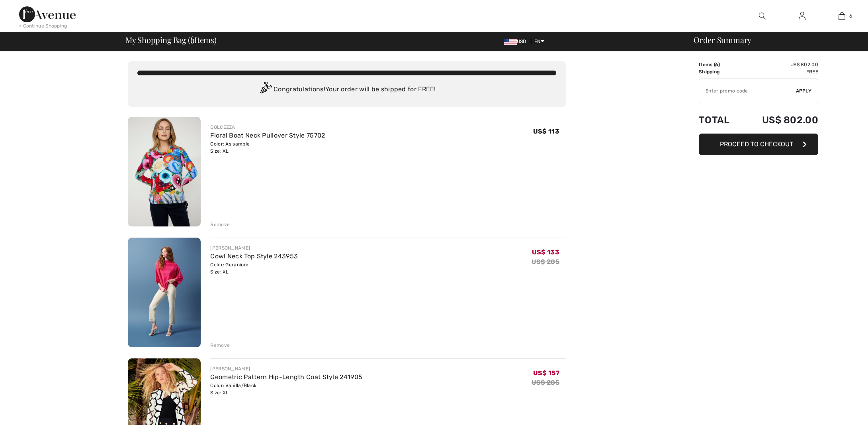 This screenshot has width=868, height=425. Describe the element at coordinates (758, 144) in the screenshot. I see `button: Proceed to Checkout` at that location.